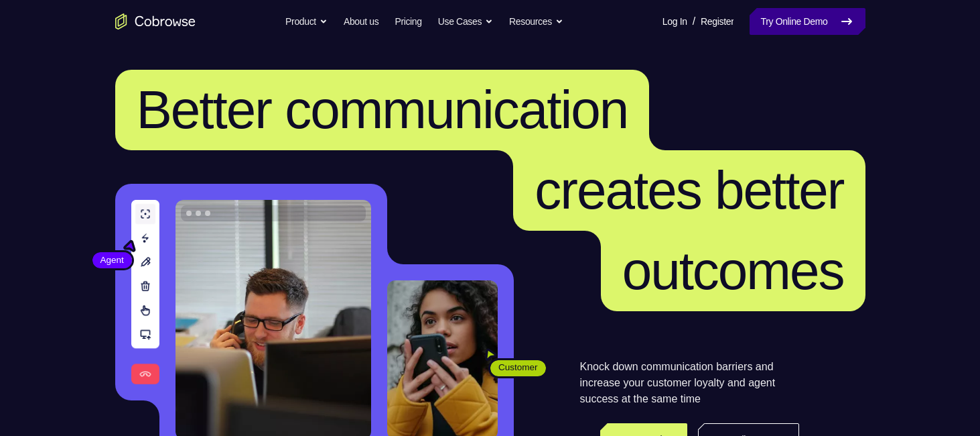 The image size is (980, 436). I want to click on a: About us, so click(361, 21).